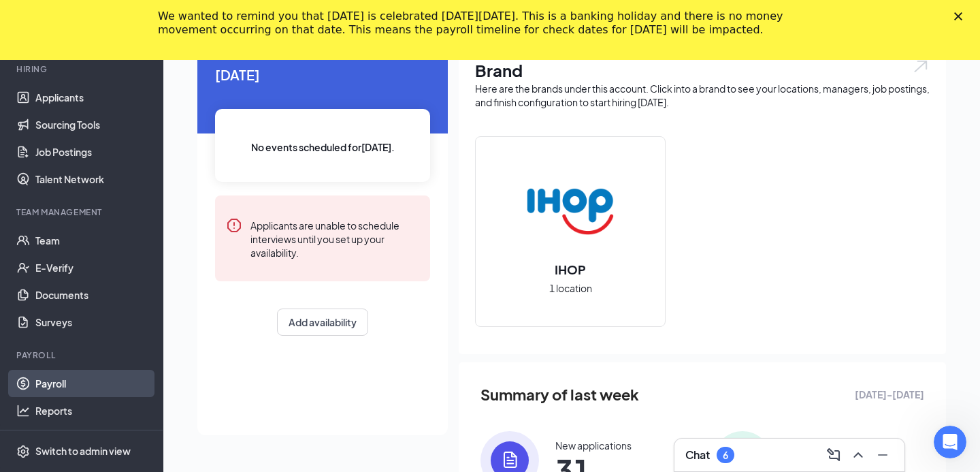  I want to click on svg: Minimize, so click(883, 455).